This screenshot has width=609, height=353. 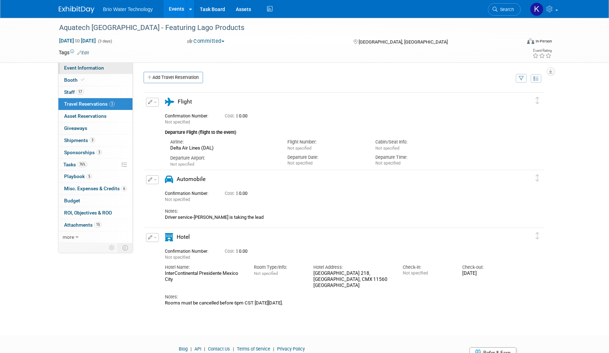 What do you see at coordinates (96, 188) in the screenshot?
I see `span: Misc. Expenses & Credits` at bounding box center [96, 188].